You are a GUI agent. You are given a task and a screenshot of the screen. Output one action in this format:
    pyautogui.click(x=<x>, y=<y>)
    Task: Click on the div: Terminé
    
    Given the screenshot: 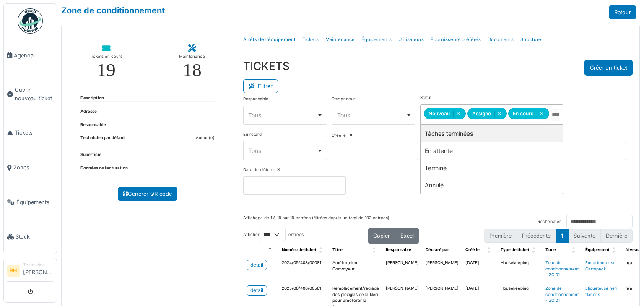 What is the action you would take?
    pyautogui.click(x=492, y=168)
    